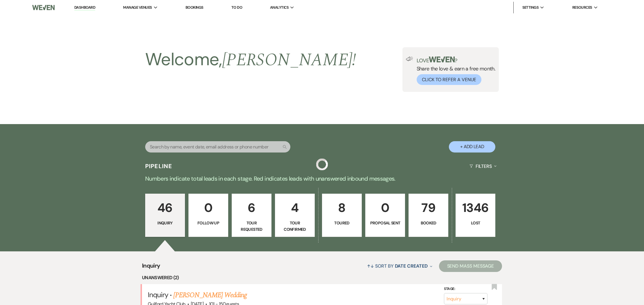 The image size is (644, 305). Describe the element at coordinates (165, 223) in the screenshot. I see `p: Inquiry` at that location.